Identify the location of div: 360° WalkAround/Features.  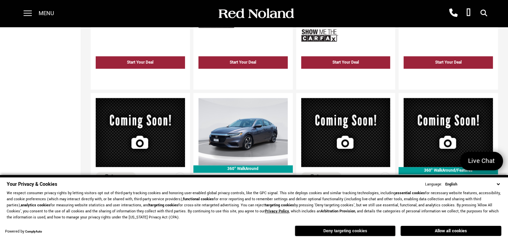
(448, 170).